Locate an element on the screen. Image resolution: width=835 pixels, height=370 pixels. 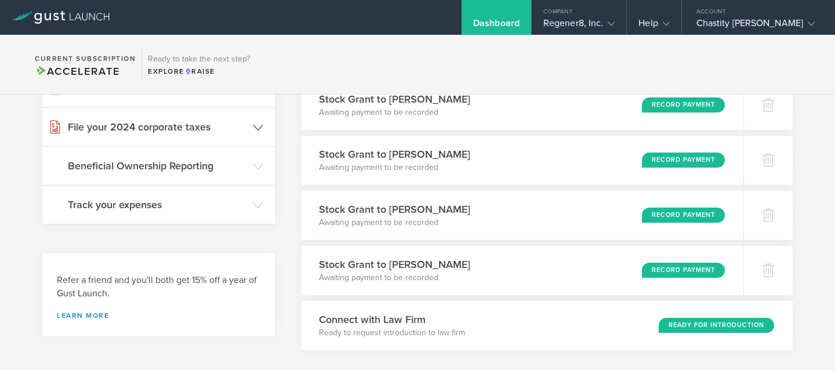
div: Help is located at coordinates (654, 26).